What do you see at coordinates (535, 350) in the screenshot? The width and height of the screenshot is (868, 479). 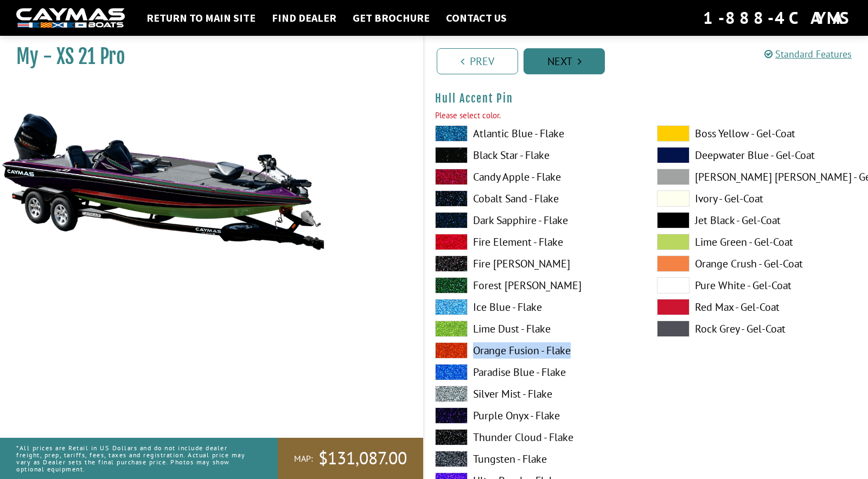 I see `label: Orange Fusion - Flake` at bounding box center [535, 350].